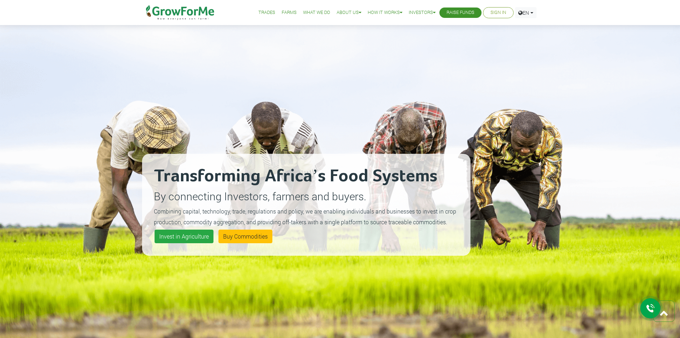  I want to click on a: Raise Funds, so click(461, 13).